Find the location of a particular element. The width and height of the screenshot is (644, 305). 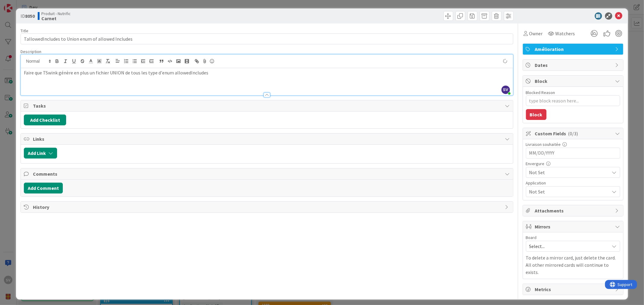

p: To delete a mirror card, just delete the card. All other mirrored cards will continue to exists. is located at coordinates (574, 266).